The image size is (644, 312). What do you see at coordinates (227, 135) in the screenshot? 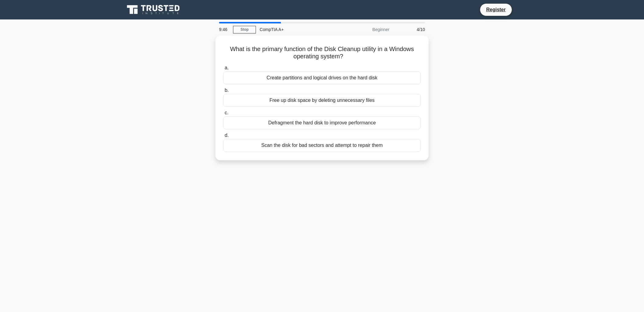
I see `span: d.` at bounding box center [227, 135].